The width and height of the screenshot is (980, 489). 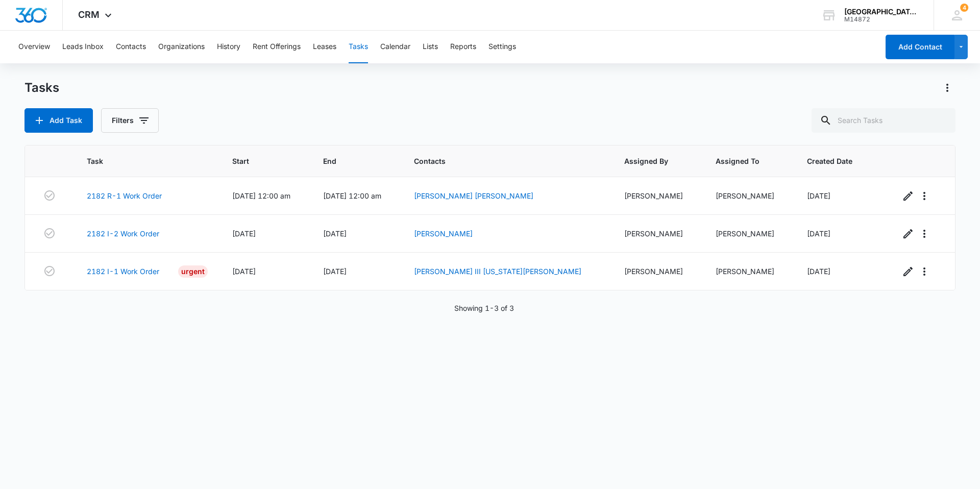 I want to click on span: Task, so click(x=140, y=160).